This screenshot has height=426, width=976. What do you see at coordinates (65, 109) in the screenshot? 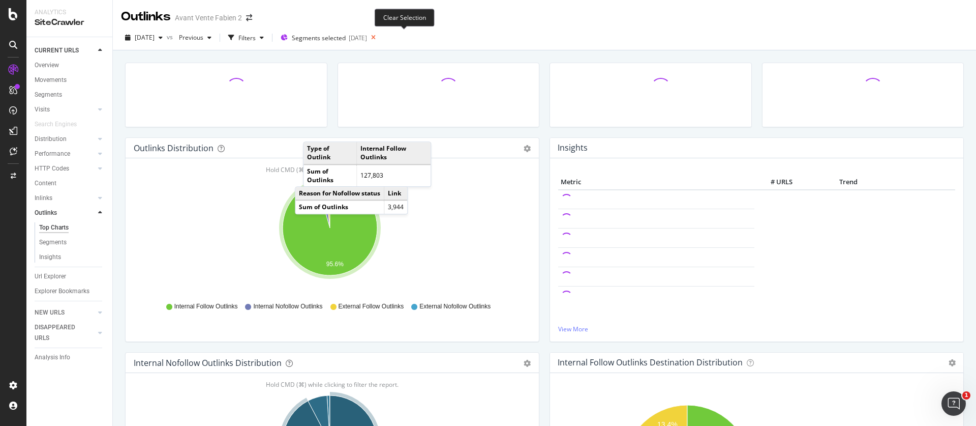
I see `a: Visits` at bounding box center [65, 109].